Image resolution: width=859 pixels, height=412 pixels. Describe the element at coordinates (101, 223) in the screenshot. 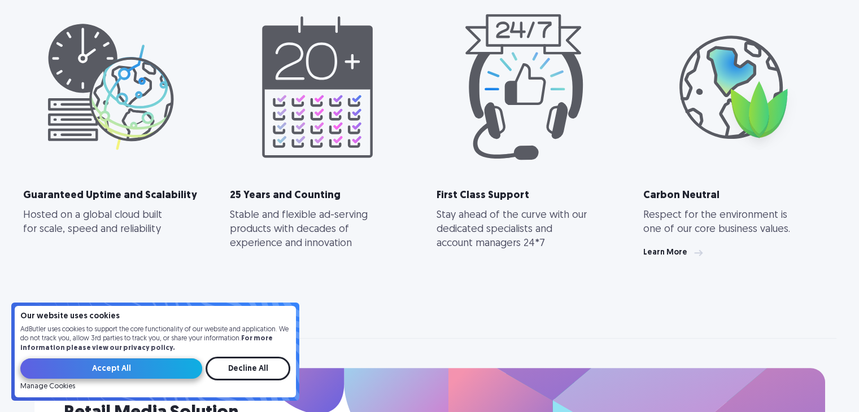

I see `p: Hosted on a global cloud built for scale, speed and reliability` at that location.